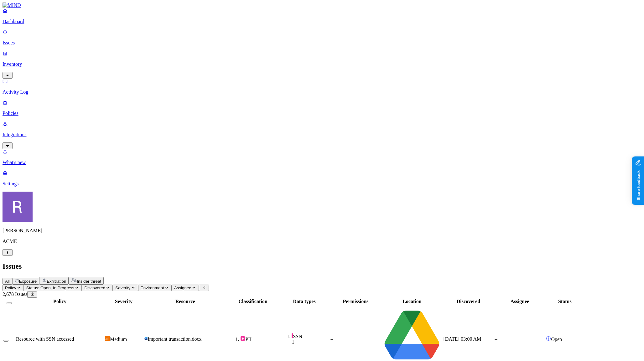 The height and width of the screenshot is (361, 644). Describe the element at coordinates (310, 342) in the screenshot. I see `div: 1` at that location.